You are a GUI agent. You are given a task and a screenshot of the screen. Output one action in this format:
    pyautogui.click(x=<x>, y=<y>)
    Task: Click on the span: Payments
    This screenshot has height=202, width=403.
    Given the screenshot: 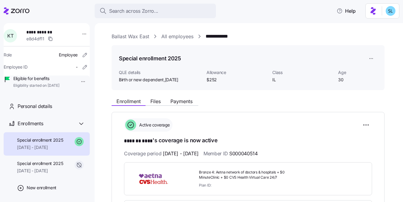 What is the action you would take?
    pyautogui.click(x=181, y=101)
    